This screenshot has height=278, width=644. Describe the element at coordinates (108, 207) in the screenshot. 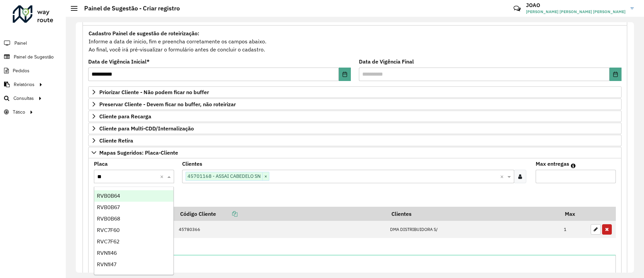

I see `span: RVB0B67` at that location.